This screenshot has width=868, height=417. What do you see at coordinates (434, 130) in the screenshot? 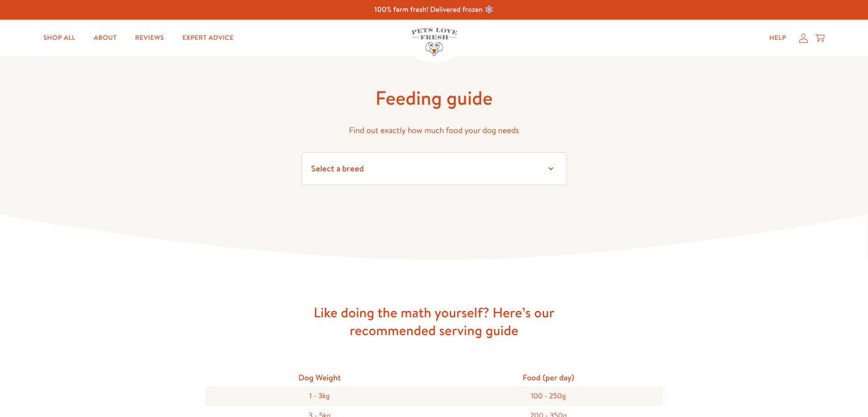
I see `p: Find out exactly how much food your dog needs` at bounding box center [434, 130].